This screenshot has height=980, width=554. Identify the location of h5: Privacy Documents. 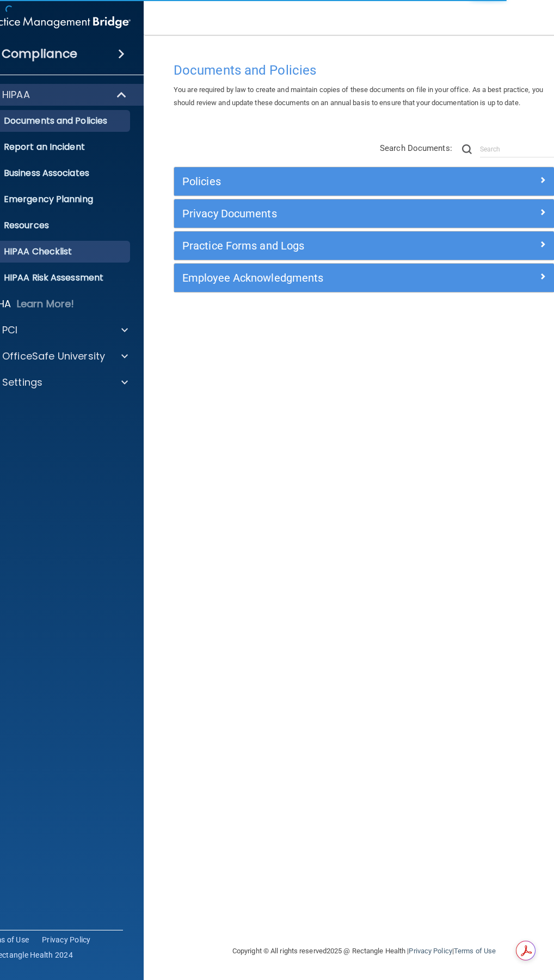
(317, 213).